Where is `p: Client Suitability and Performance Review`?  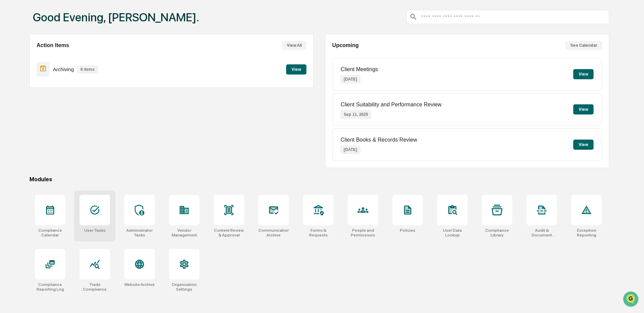
p: Client Suitability and Performance Review is located at coordinates (391, 105).